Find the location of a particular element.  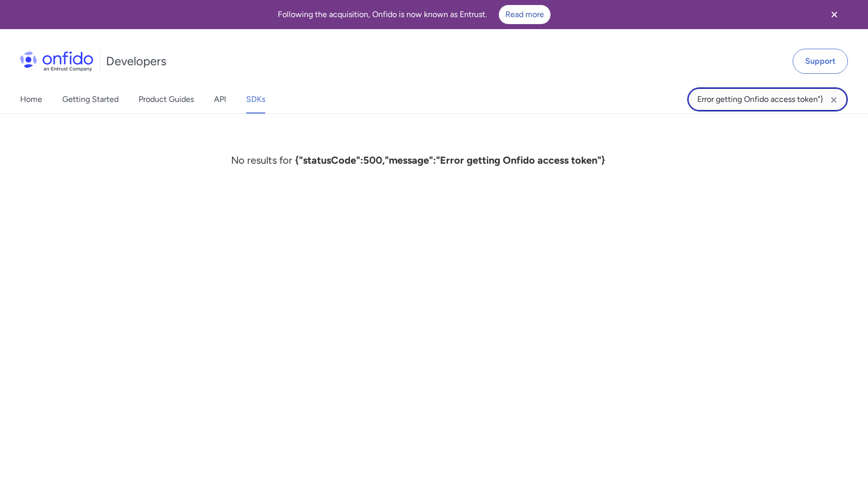

a: Read more is located at coordinates (524, 14).